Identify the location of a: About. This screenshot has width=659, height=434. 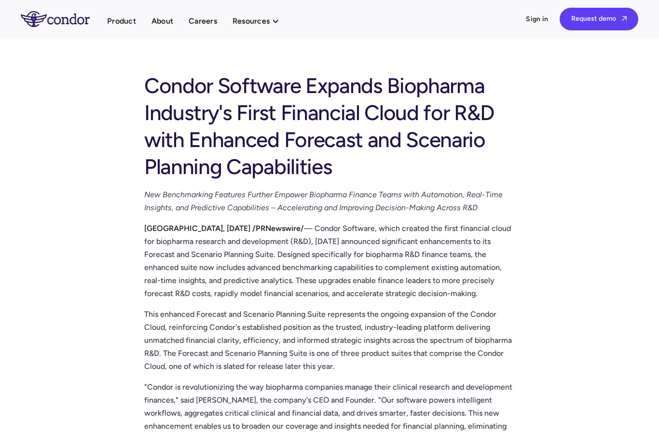
(162, 21).